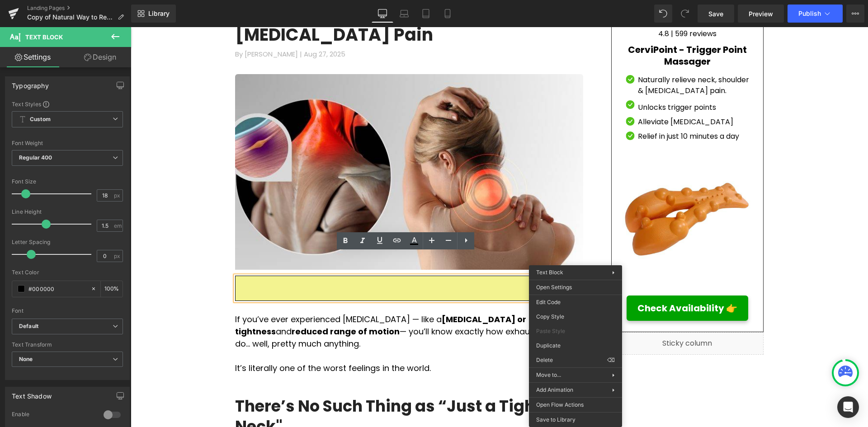 The height and width of the screenshot is (427, 868). Describe the element at coordinates (815, 14) in the screenshot. I see `button: Publish` at that location.